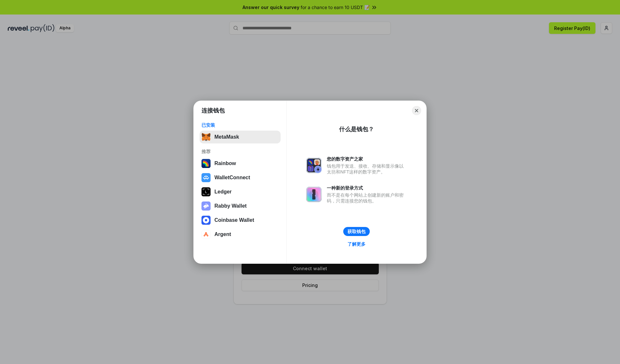  What do you see at coordinates (416, 111) in the screenshot?
I see `button: Close` at bounding box center [416, 111].